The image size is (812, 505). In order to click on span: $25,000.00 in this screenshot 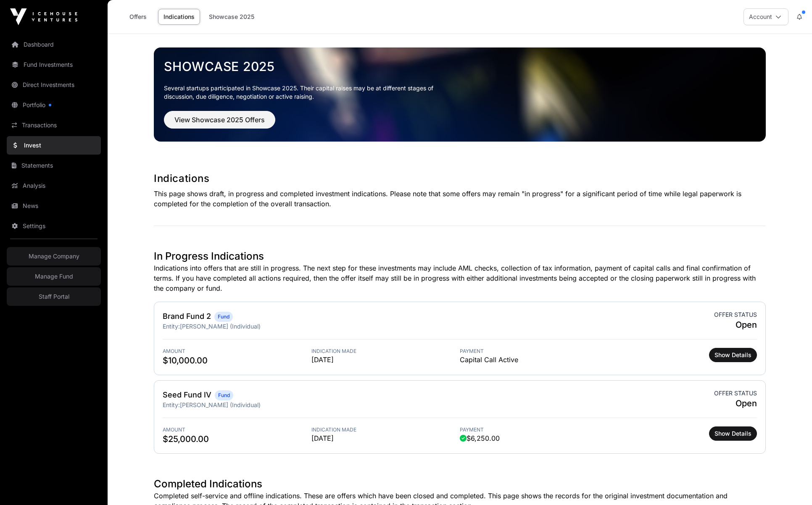, I will do `click(237, 439)`.